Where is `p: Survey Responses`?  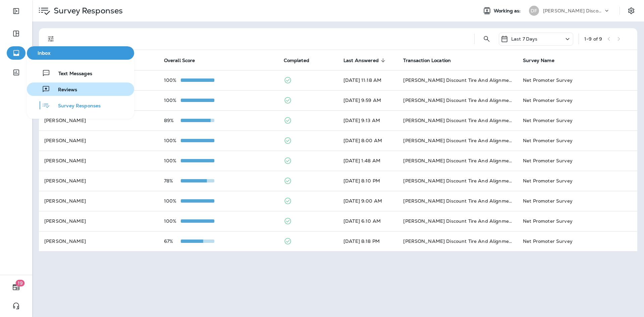 p: Survey Responses is located at coordinates (87, 11).